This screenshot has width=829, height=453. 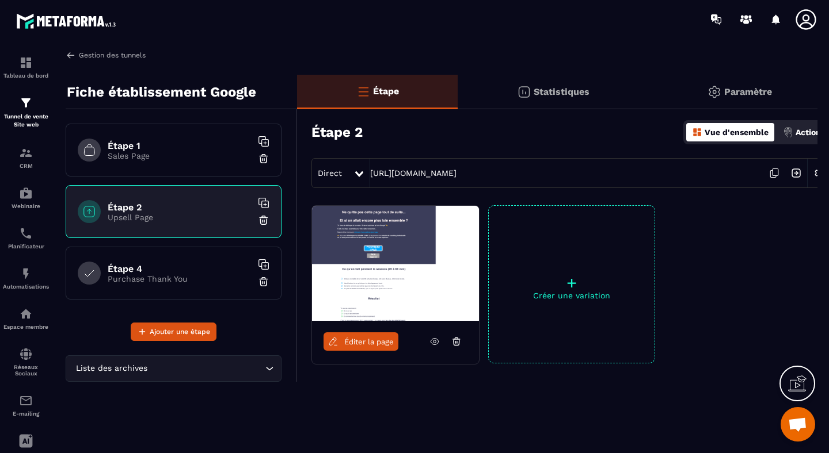 What do you see at coordinates (71, 55) in the screenshot?
I see `img: arrow` at bounding box center [71, 55].